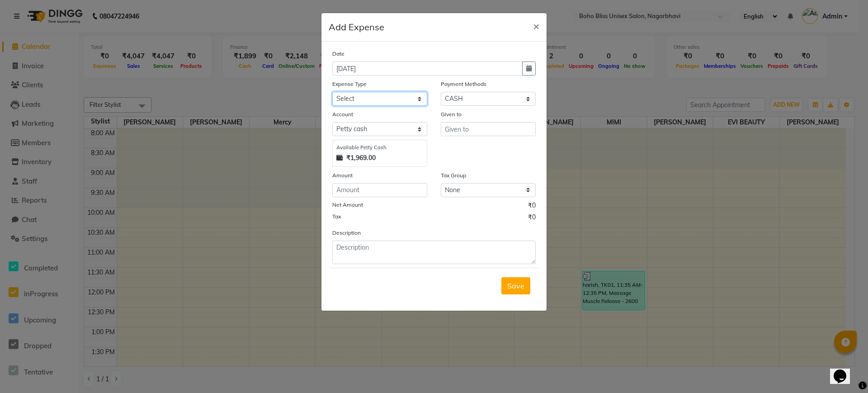 Image resolution: width=868 pixels, height=393 pixels. I want to click on input: Amount, so click(380, 190).